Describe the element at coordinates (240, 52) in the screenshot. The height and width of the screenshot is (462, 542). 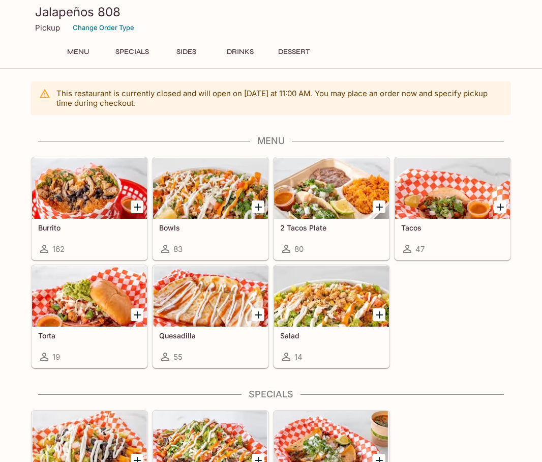
I see `button: Drinks` at that location.